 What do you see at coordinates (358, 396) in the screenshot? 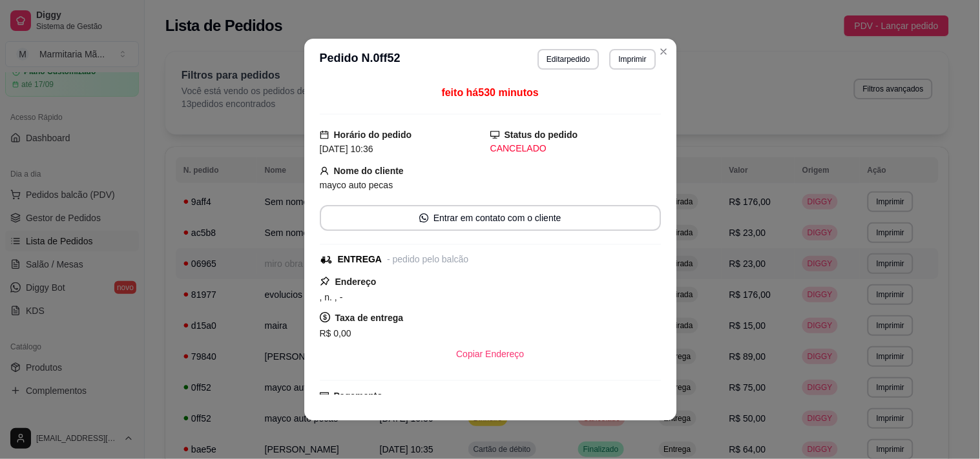
I see `strong: Pagamento` at bounding box center [358, 396].